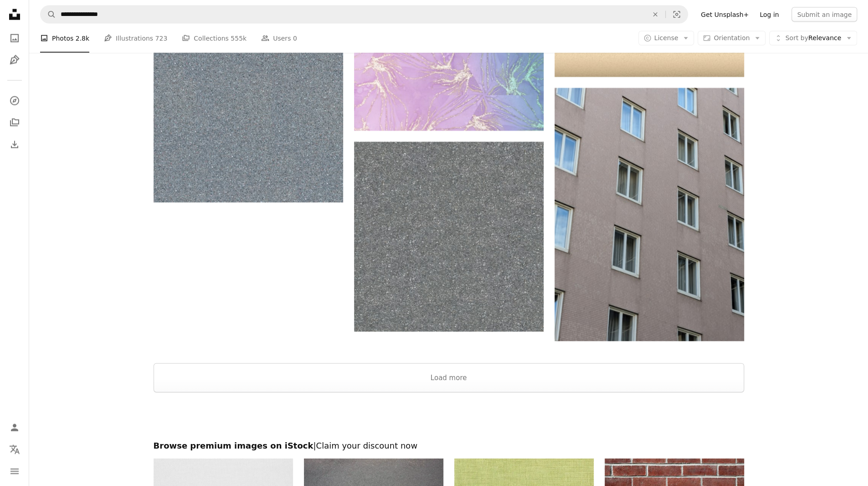 Image resolution: width=868 pixels, height=486 pixels. What do you see at coordinates (135, 38) in the screenshot?
I see `a: Illustrations 723` at bounding box center [135, 38].